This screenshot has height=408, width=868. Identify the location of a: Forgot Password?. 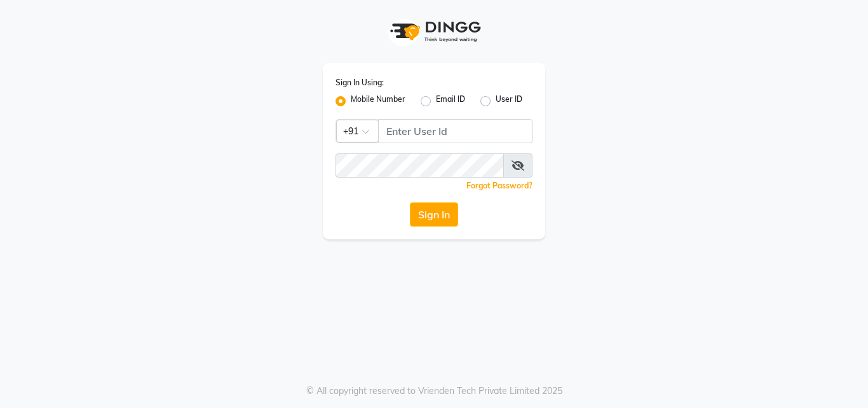
(499, 185).